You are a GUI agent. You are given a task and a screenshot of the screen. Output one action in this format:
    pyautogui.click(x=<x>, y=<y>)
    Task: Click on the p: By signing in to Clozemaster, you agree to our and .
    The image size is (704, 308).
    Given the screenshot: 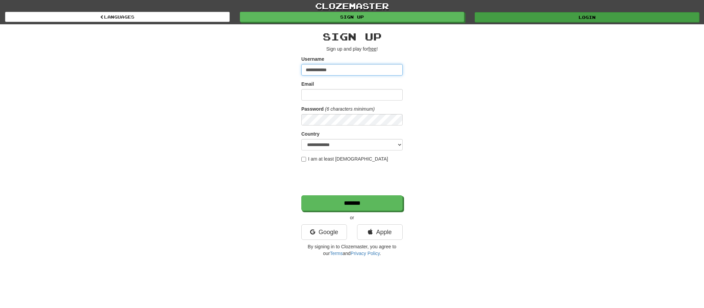 What is the action you would take?
    pyautogui.click(x=352, y=250)
    